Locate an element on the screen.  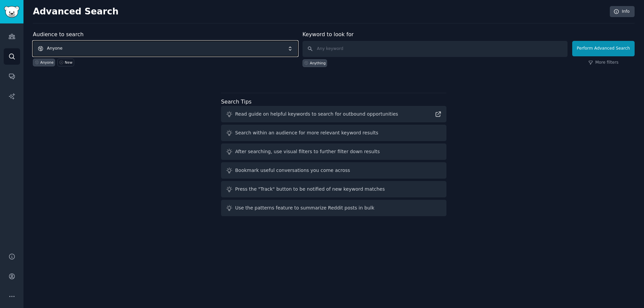
label: Search Tips is located at coordinates (236, 101).